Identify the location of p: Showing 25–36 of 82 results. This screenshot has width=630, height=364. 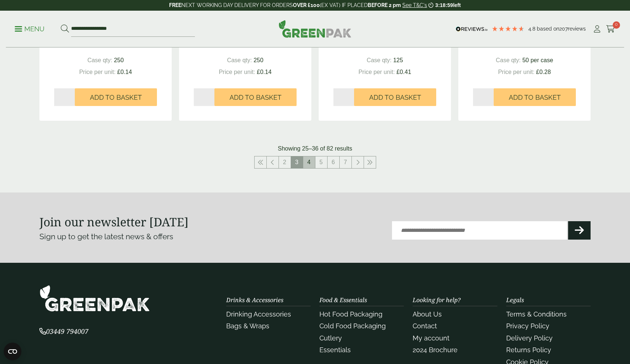
(315, 148).